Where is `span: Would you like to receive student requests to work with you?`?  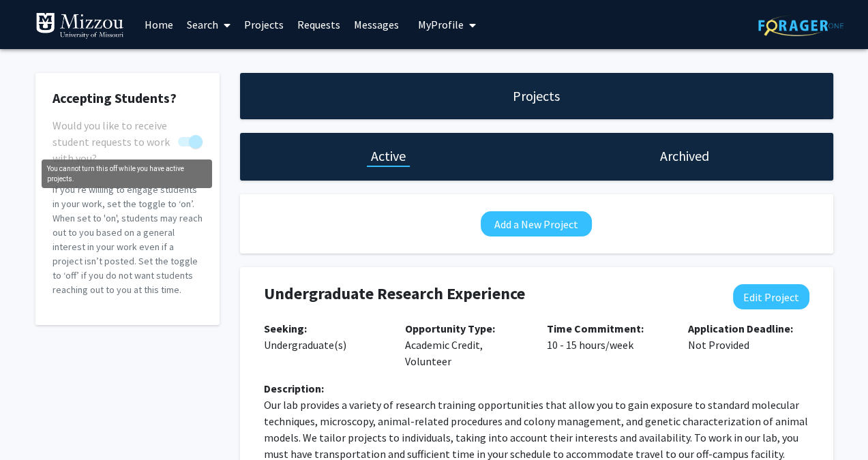 span: Would you like to receive student requests to work with you? is located at coordinates (112, 142).